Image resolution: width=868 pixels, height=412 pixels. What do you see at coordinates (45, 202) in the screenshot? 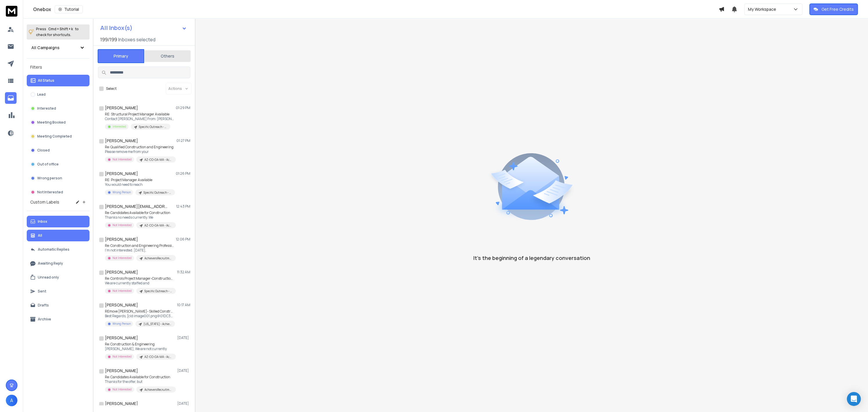
I see `h3: Custom Labels` at bounding box center [45, 202].